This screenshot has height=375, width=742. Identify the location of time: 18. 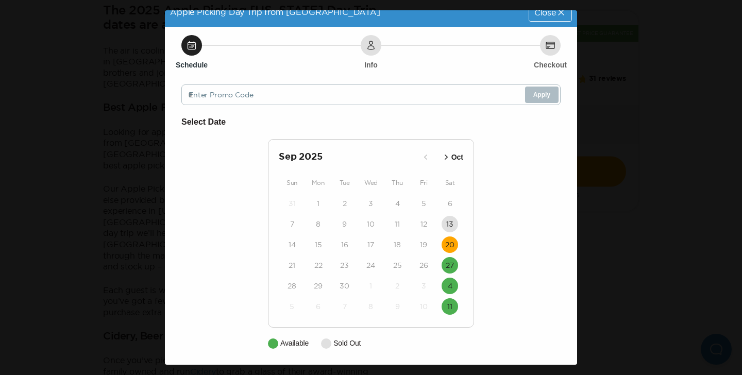
(397, 245).